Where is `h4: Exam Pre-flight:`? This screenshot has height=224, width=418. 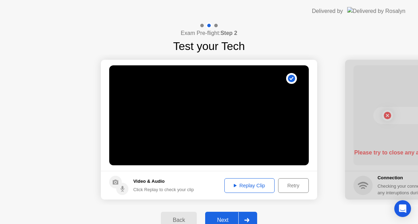
h4: Exam Pre-flight: is located at coordinates (209, 33).